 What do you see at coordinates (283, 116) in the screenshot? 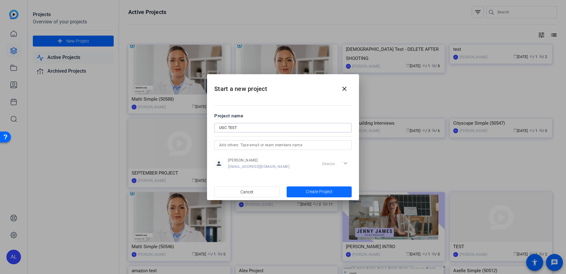
I see `div: Project name` at bounding box center [283, 116].